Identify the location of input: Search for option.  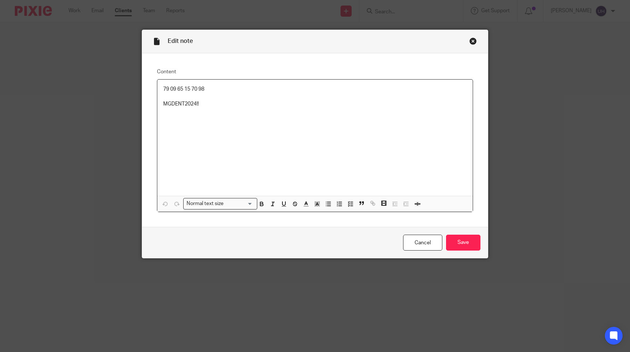
(240, 204).